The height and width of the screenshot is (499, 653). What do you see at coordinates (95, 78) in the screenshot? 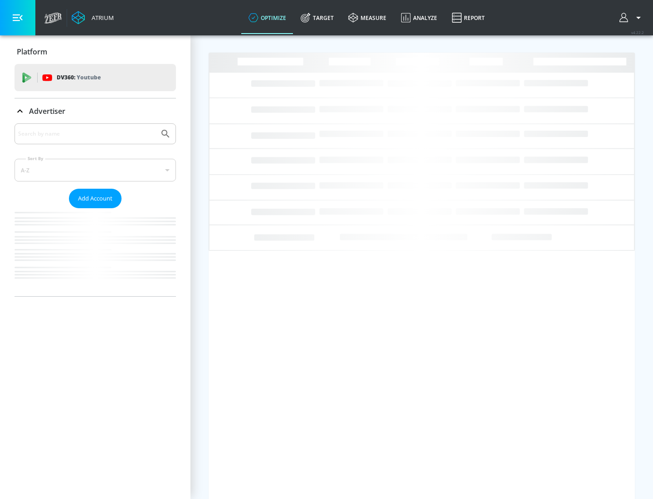
I see `div: DV360: Youtube` at bounding box center [95, 78].